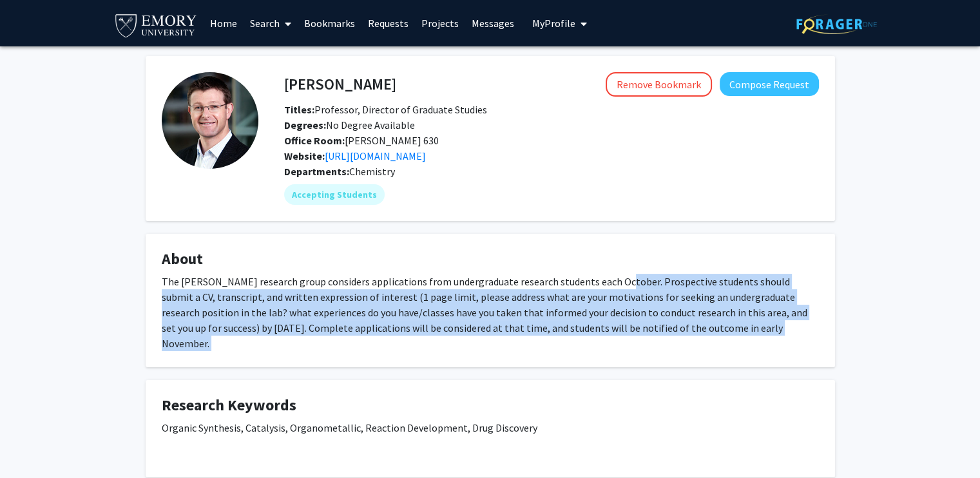  I want to click on a: Bookmarks, so click(329, 23).